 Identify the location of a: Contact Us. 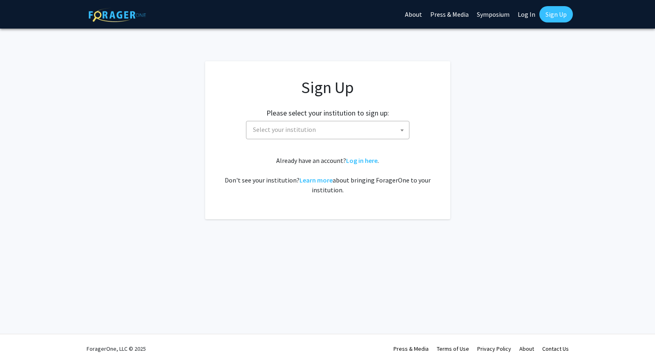
(555, 349).